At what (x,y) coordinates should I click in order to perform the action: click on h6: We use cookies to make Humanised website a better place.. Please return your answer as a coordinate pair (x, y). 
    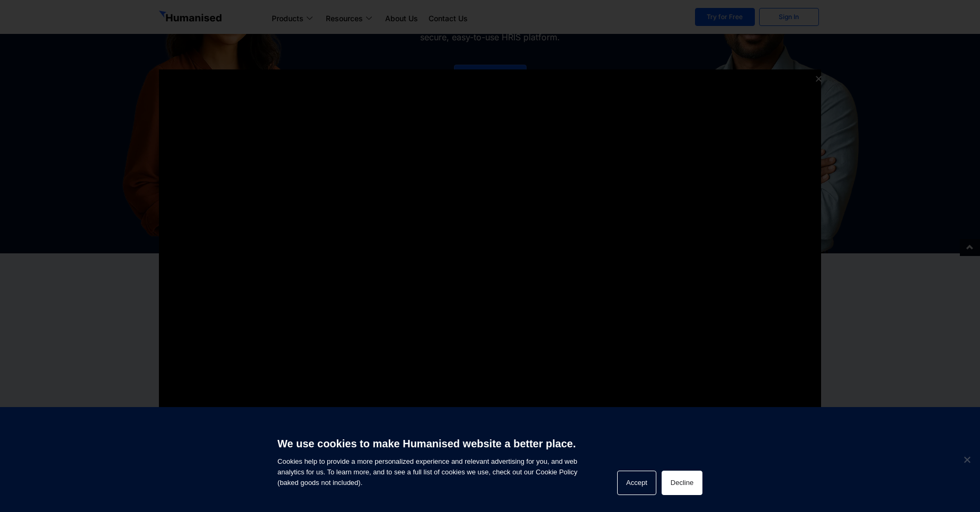
    Looking at the image, I should click on (427, 443).